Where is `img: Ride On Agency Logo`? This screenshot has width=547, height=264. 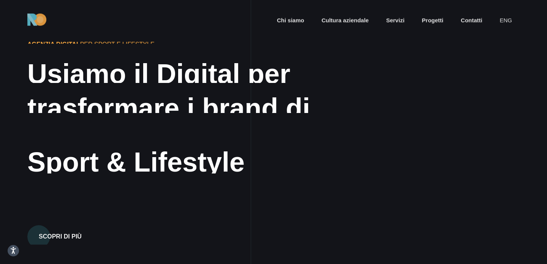
img: Ride On Agency Logo is located at coordinates (37, 20).